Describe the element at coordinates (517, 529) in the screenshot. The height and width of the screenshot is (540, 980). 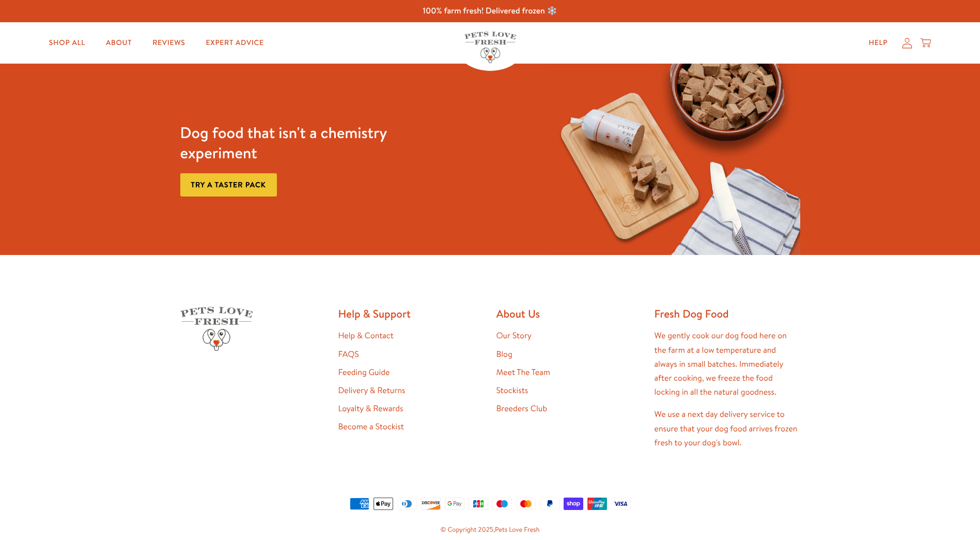
I see `a: Pets Love Fresh` at that location.